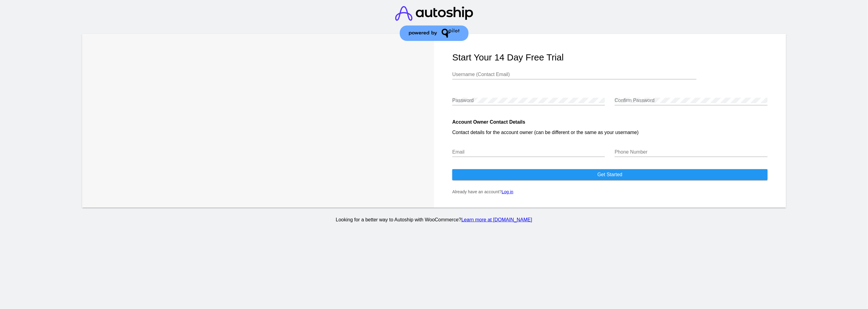 The width and height of the screenshot is (868, 309). Describe the element at coordinates (610, 58) in the screenshot. I see `h1: Start your 14 day free trial` at that location.